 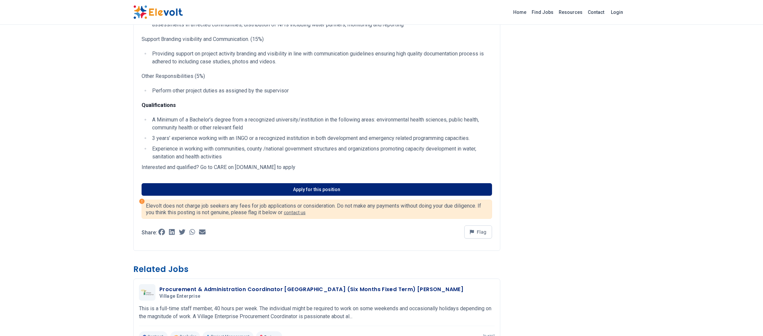 What do you see at coordinates (571, 12) in the screenshot?
I see `a: Resources` at bounding box center [571, 12].